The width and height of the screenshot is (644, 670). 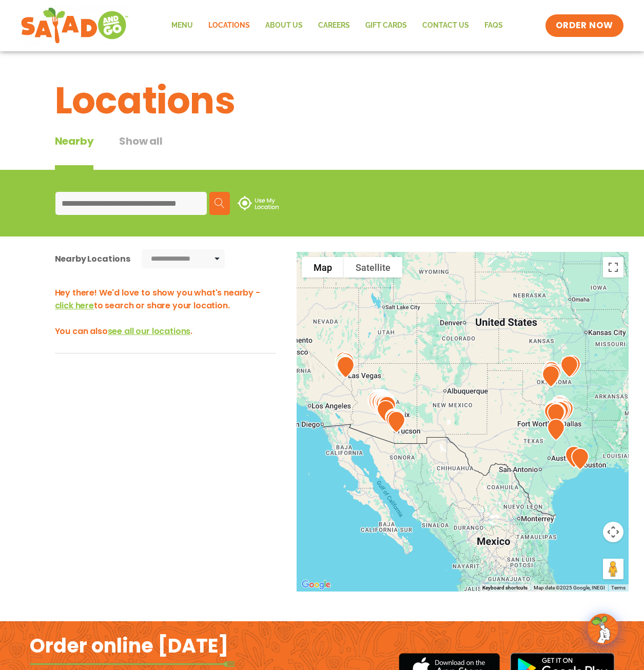 What do you see at coordinates (75, 26) in the screenshot?
I see `img: new-SAG-logo-768×292` at bounding box center [75, 26].